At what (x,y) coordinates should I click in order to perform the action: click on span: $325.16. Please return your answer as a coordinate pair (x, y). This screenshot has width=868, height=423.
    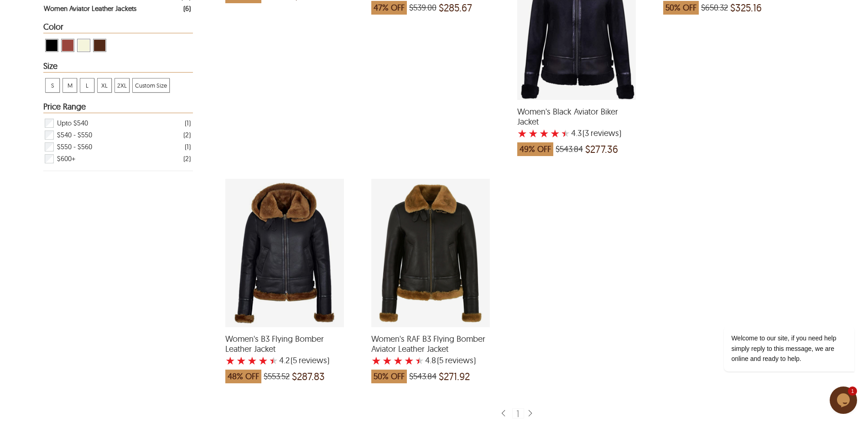
    Looking at the image, I should click on (746, 7).